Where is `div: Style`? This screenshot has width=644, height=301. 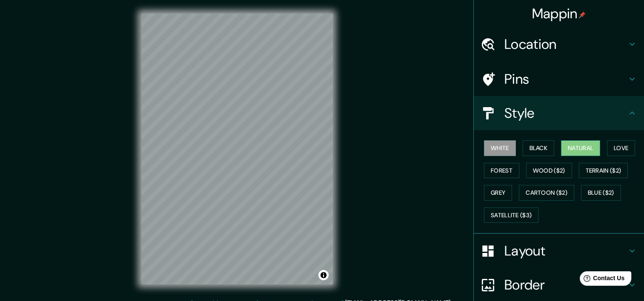 div: Style is located at coordinates (559, 113).